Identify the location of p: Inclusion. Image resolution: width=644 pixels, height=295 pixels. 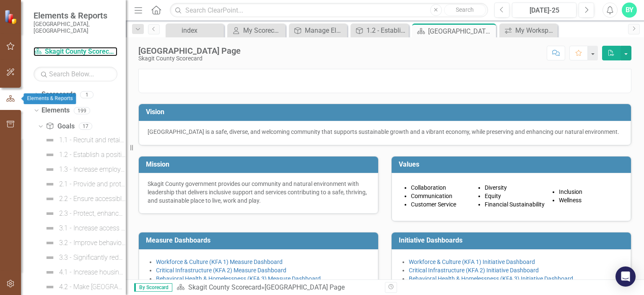
(589, 192).